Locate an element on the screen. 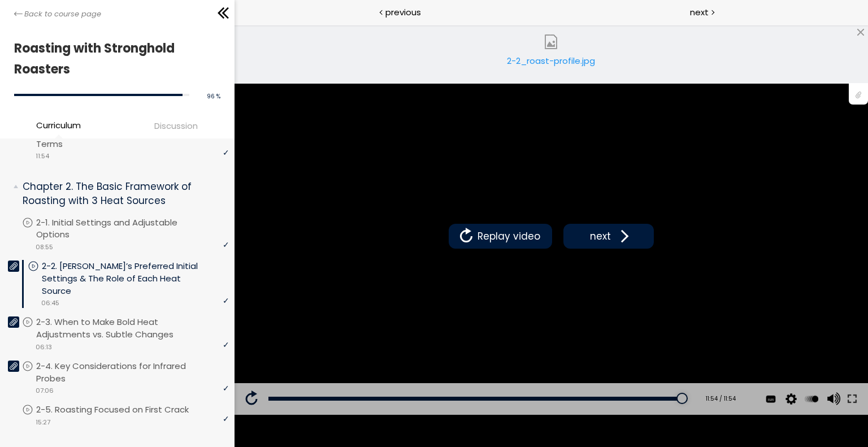  span: 07:06 is located at coordinates (45, 391).